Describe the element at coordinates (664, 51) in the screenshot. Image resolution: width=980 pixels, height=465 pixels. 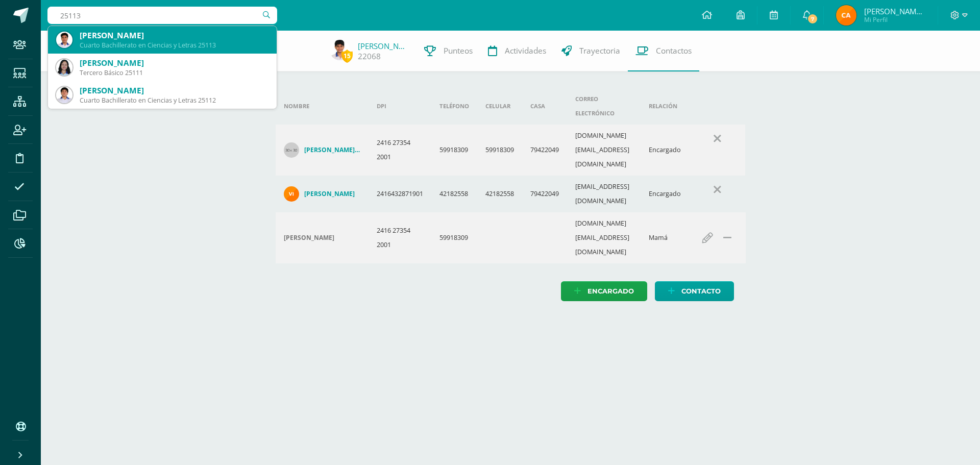
I see `a: Contactos` at that location.